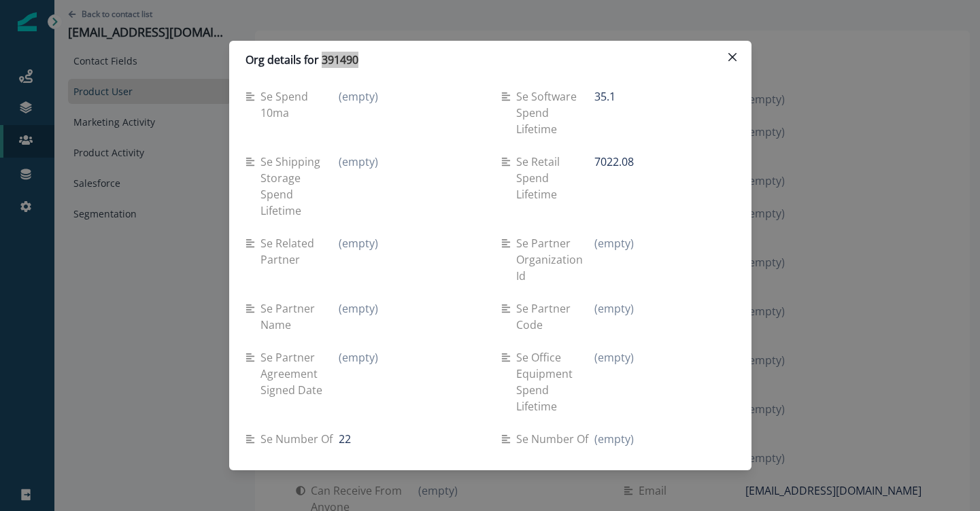  I want to click on p: Se related partner, so click(300, 251).